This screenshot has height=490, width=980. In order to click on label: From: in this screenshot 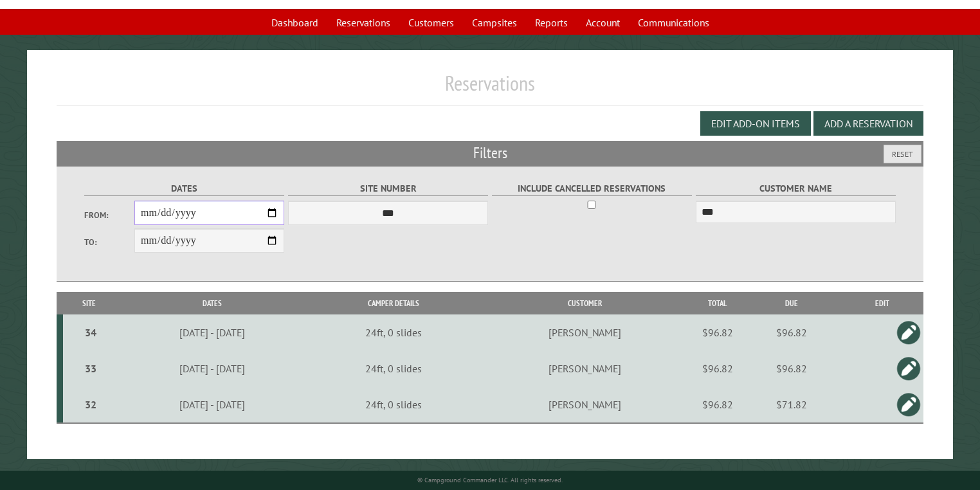, I will do `click(110, 215)`.